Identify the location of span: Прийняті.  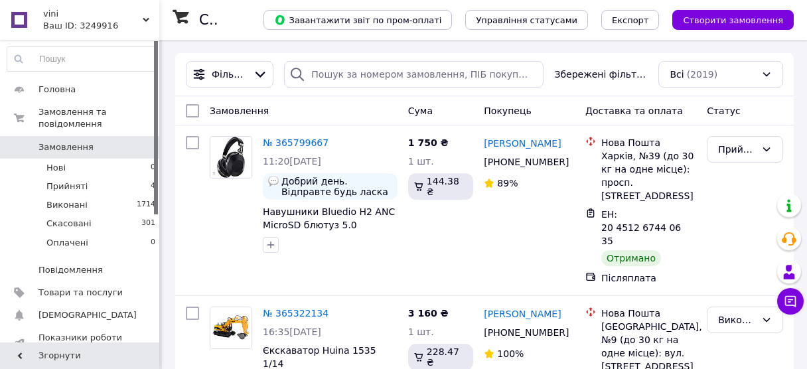
(67, 186).